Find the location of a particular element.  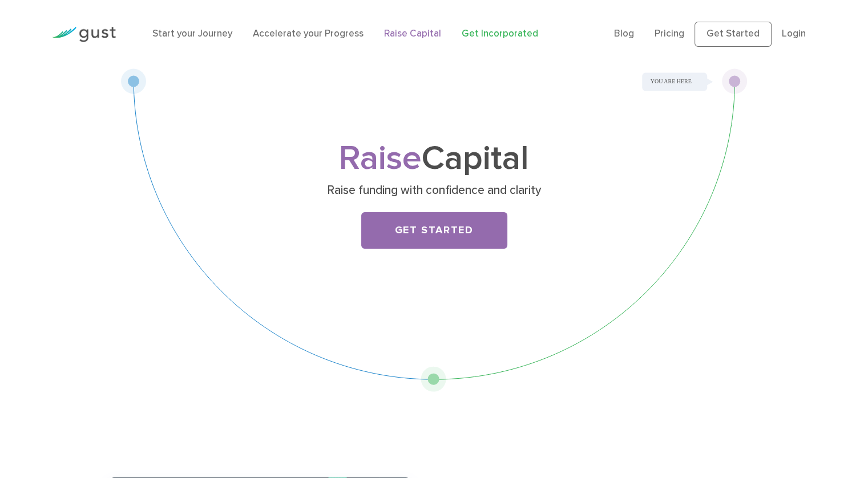

a: Accelerate your Progress is located at coordinates (308, 33).